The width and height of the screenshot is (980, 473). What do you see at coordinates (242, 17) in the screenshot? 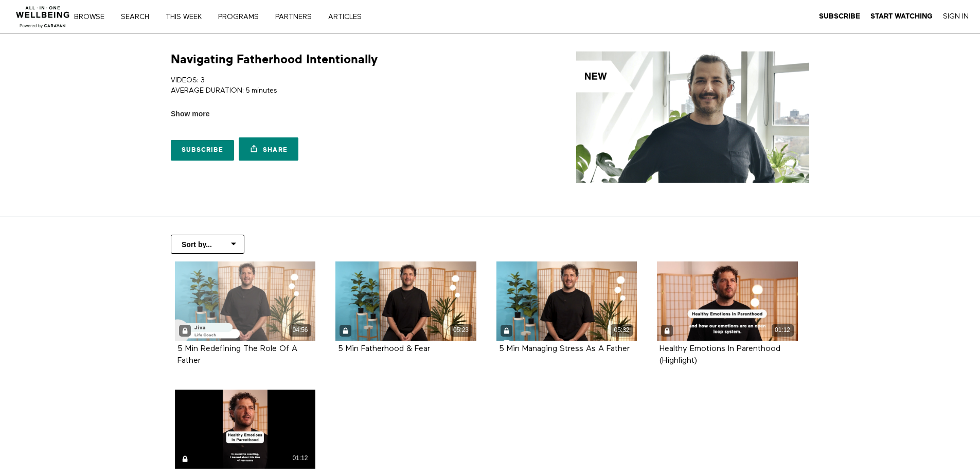
I see `a: PROGRAMS` at bounding box center [242, 17].